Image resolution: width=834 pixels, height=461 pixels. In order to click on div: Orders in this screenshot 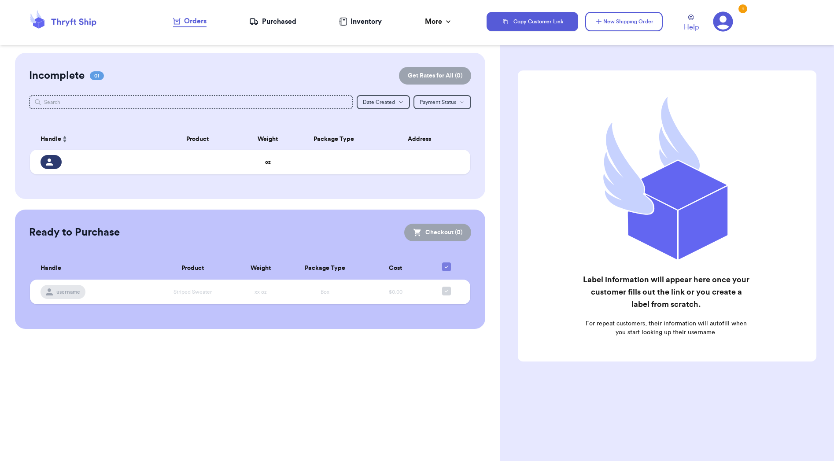, I will do `click(190, 21)`.